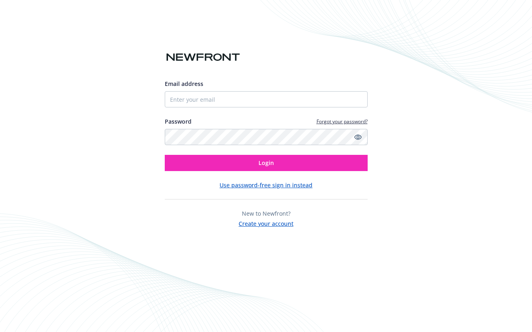 The width and height of the screenshot is (532, 332). What do you see at coordinates (266, 137) in the screenshot?
I see `input: Enter your password` at bounding box center [266, 137].